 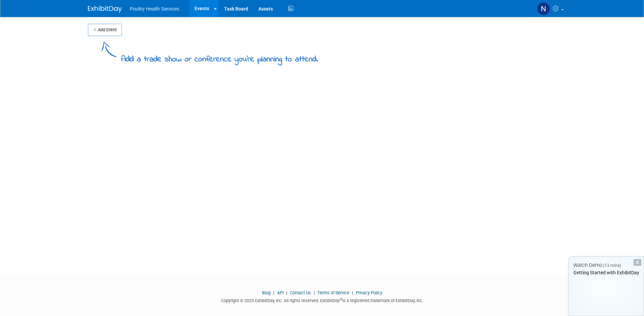 What do you see at coordinates (266, 293) in the screenshot?
I see `a: Blog` at bounding box center [266, 293].